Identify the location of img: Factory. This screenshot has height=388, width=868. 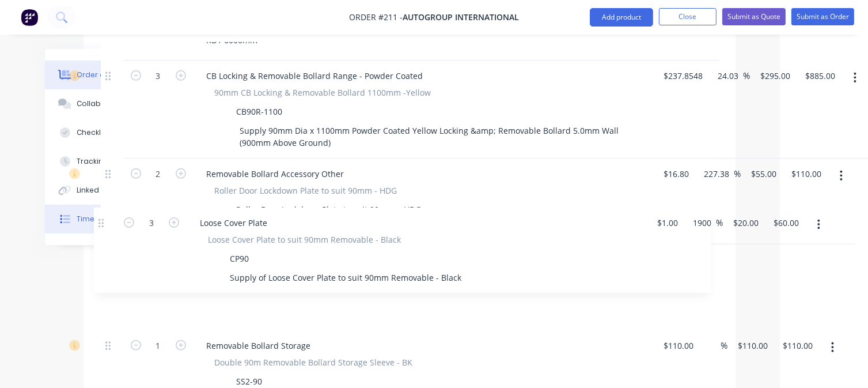
(30, 17).